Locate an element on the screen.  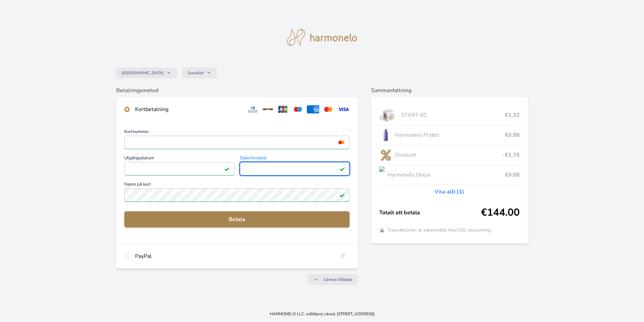
span: €1.32 is located at coordinates (512, 115).